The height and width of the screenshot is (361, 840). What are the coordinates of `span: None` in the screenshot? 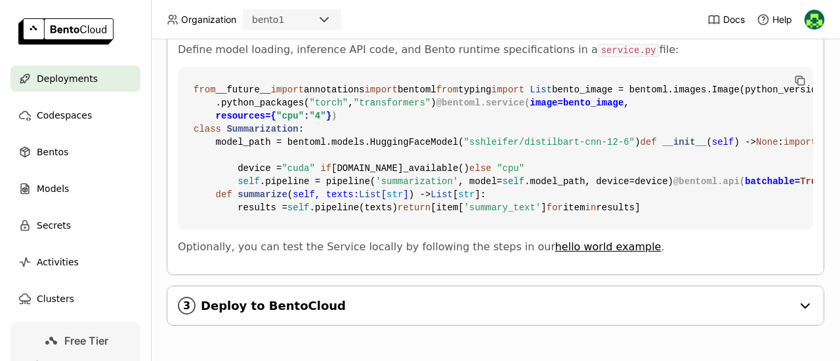 It's located at (767, 142).